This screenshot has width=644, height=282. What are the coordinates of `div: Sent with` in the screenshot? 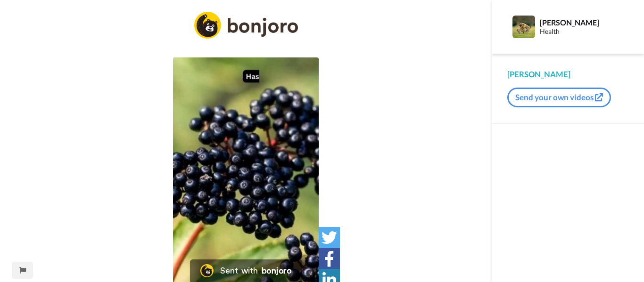 It's located at (239, 271).